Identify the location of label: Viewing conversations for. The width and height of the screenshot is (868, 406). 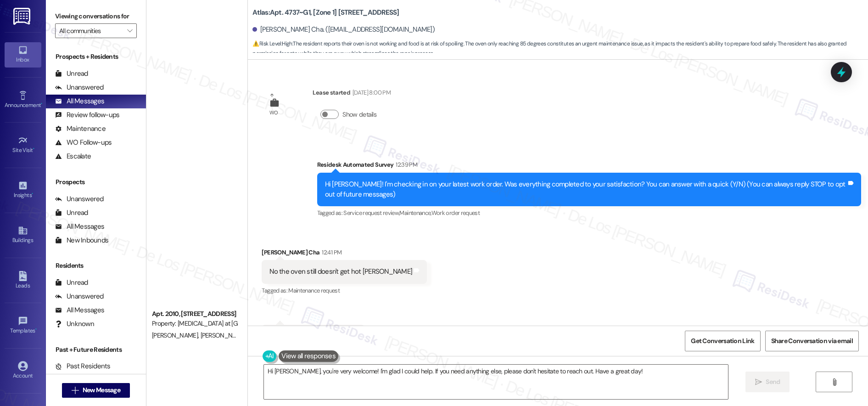
(96, 16).